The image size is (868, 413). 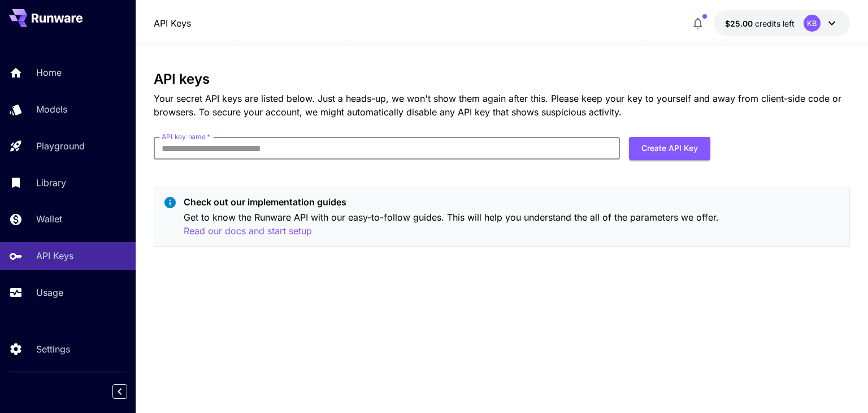 What do you see at coordinates (186, 136) in the screenshot?
I see `label: API key name` at bounding box center [186, 136].